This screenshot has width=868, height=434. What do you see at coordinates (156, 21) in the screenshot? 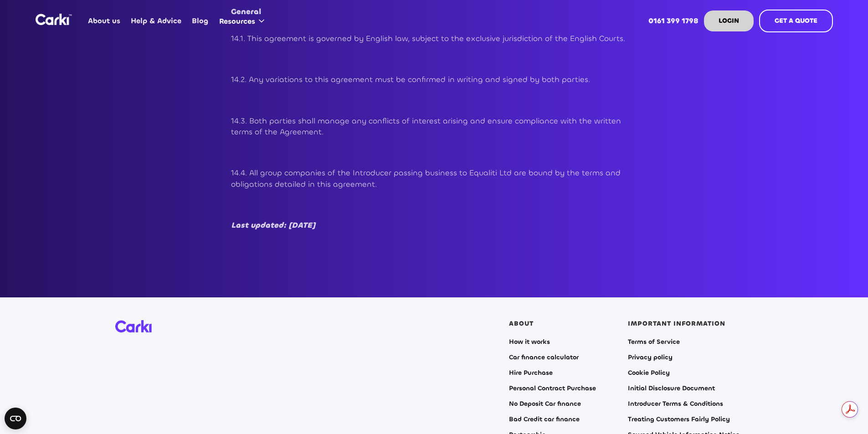
I see `a: Help & Advice` at bounding box center [156, 21].